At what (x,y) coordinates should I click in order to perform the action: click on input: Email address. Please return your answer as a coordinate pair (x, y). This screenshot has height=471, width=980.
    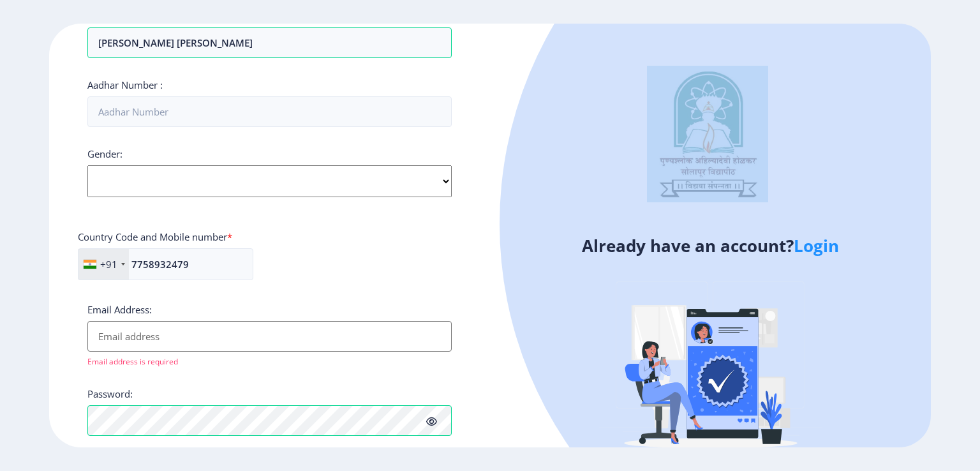
    Looking at the image, I should click on (270, 336).